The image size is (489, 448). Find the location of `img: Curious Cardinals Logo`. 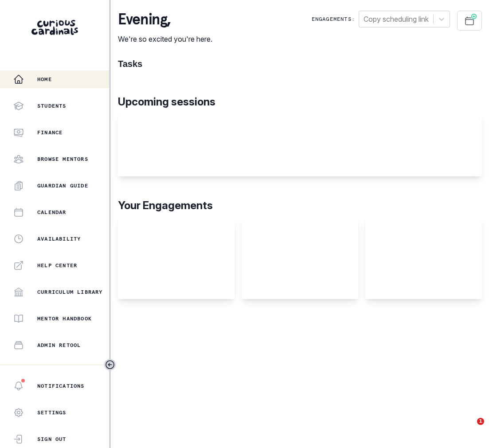

img: Curious Cardinals Logo is located at coordinates (54, 27).